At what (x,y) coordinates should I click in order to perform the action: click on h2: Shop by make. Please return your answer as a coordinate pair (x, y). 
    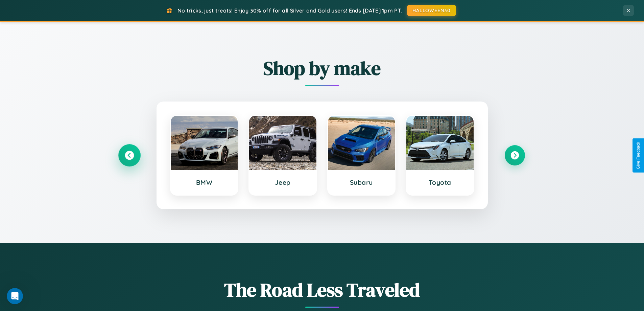
    Looking at the image, I should click on (322, 68).